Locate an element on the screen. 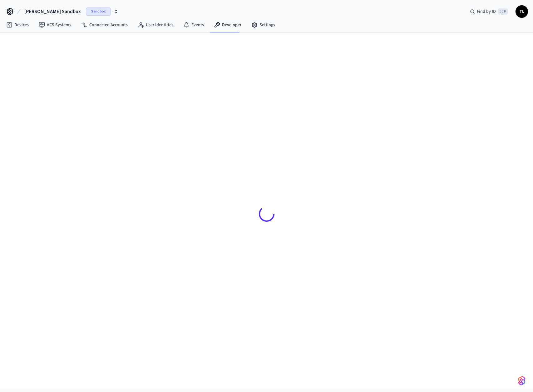  a: User Identities is located at coordinates (156, 25).